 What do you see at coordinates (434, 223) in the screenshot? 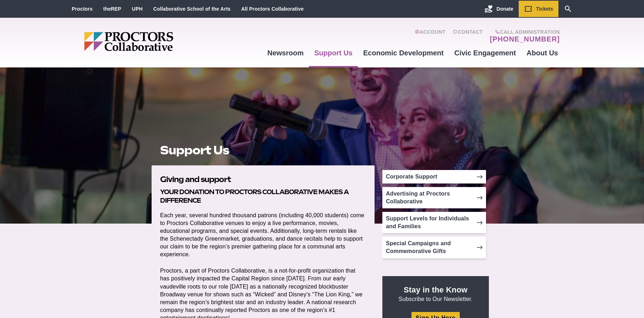
I see `a: Support Levels for Individuals and Families` at bounding box center [434, 223].